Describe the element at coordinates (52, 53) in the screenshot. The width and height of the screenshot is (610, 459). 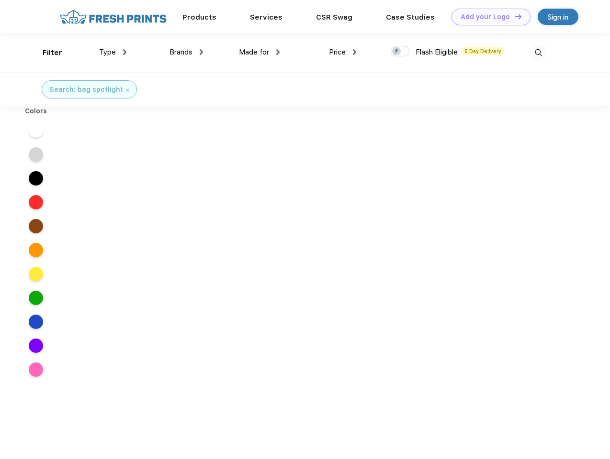
I see `div: Filter` at that location.